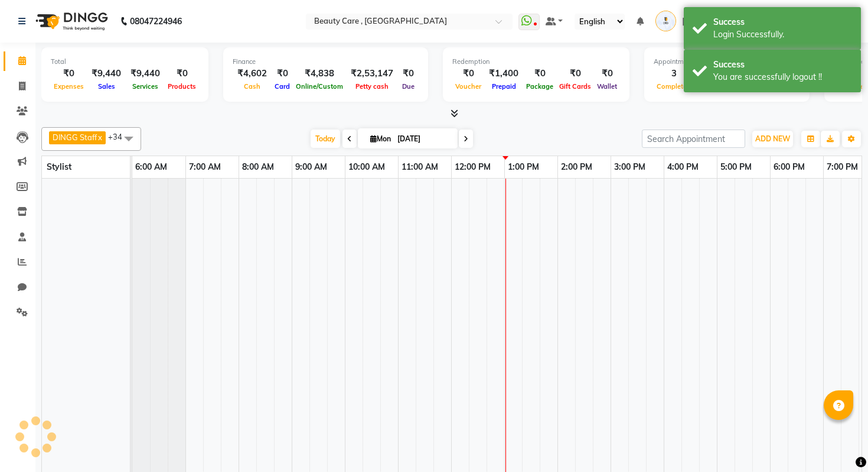 This screenshot has height=472, width=868. I want to click on span: Expenses, so click(68, 86).